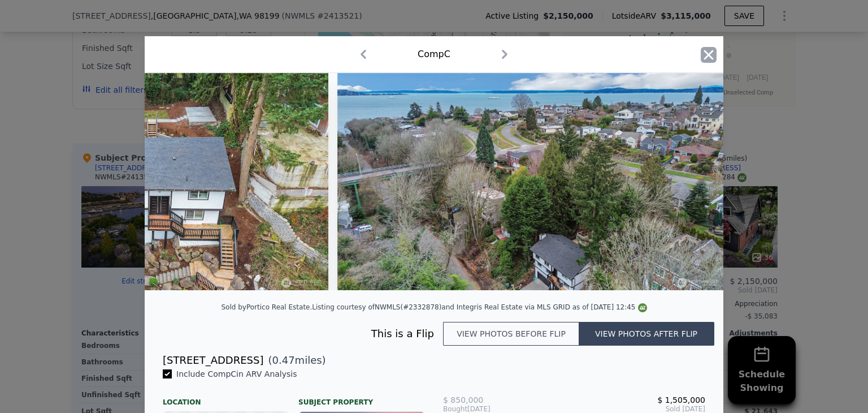  Describe the element at coordinates (267, 307) in the screenshot. I see `div: Sold by Portico Real Estate .` at that location.